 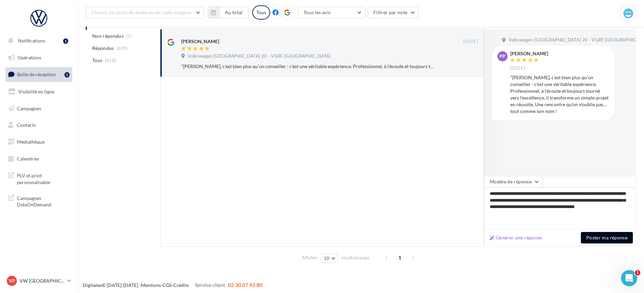 I want to click on span: Choisir un point de vente ou un code magasin, so click(x=142, y=12).